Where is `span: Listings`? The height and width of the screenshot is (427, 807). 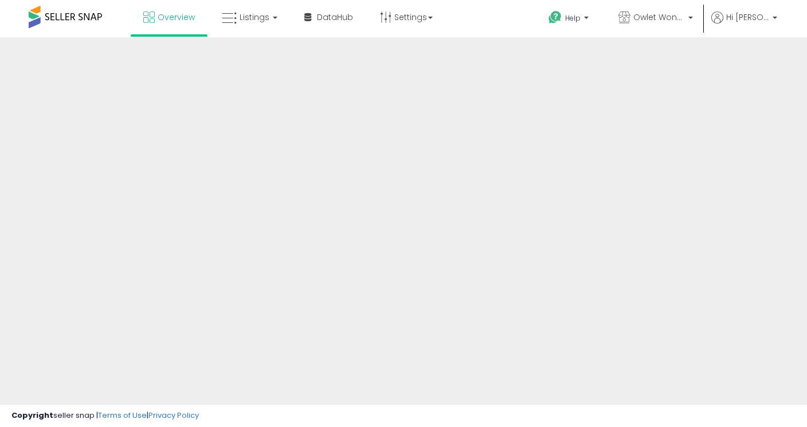 span: Listings is located at coordinates (254, 17).